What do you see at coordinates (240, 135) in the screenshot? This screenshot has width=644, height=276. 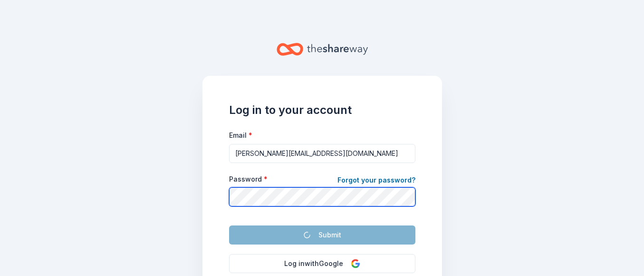 I see `label: Email` at bounding box center [240, 135].